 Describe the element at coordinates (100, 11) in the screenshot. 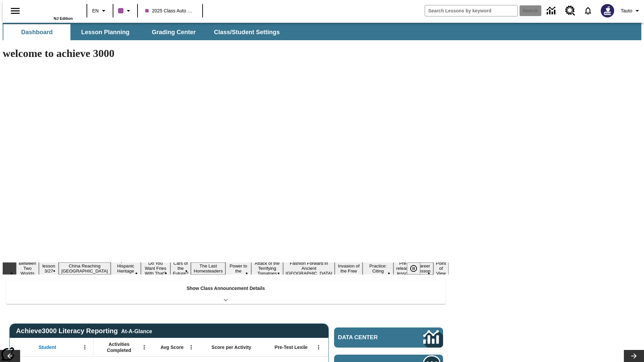

I see `button: Language: EN, Select a language` at that location.